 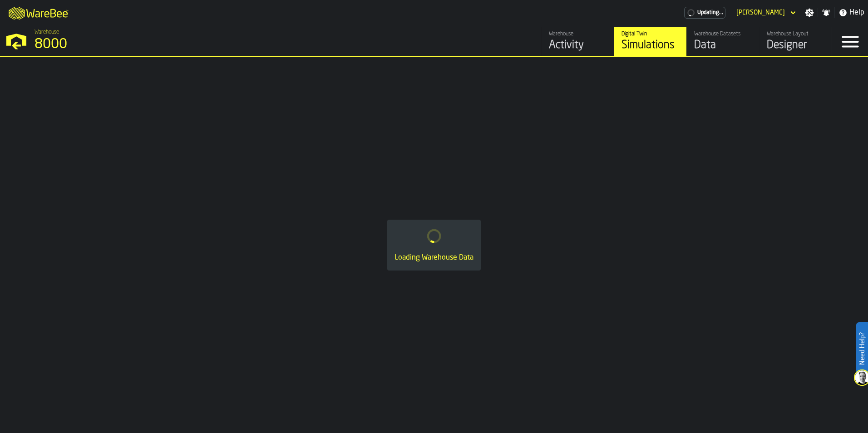 What do you see at coordinates (46, 32) in the screenshot?
I see `span: Warehouse` at bounding box center [46, 32].